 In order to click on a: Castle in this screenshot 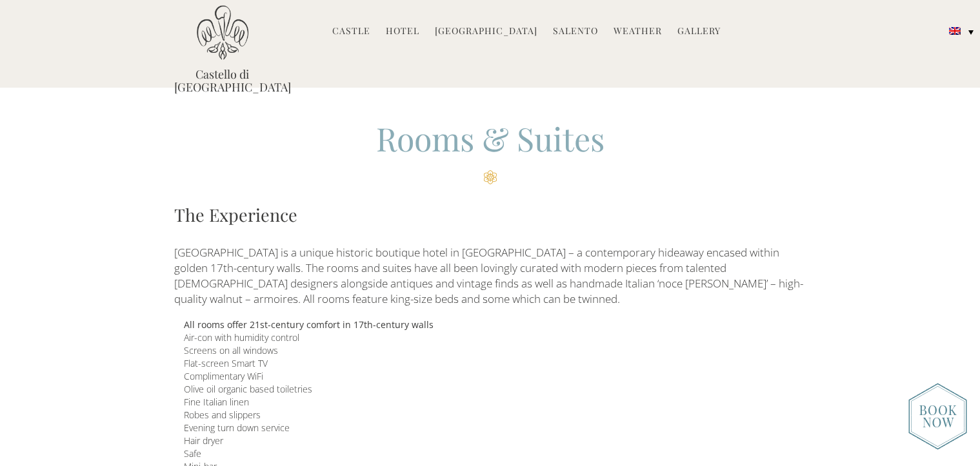, I will do `click(351, 32)`.